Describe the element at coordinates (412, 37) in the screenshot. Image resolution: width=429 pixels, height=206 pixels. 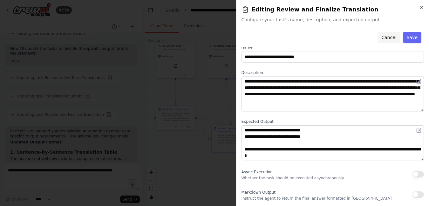
I see `button: Save` at that location.